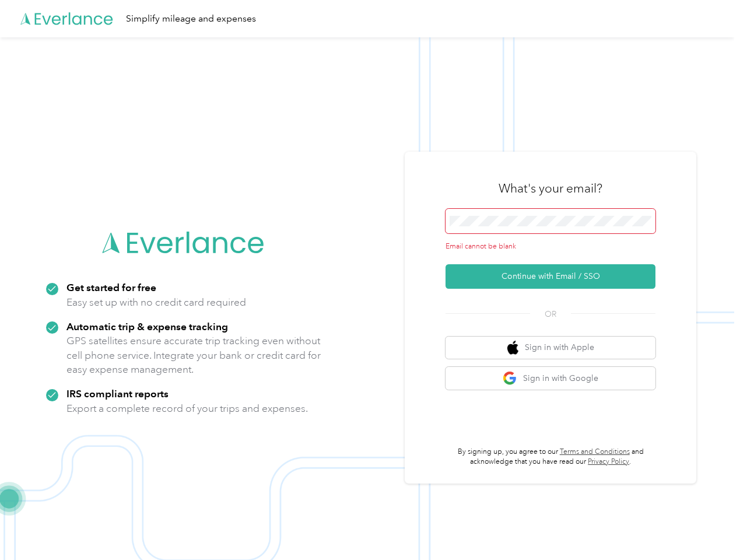 This screenshot has height=560, width=740. I want to click on strong: IRS compliant reports, so click(117, 393).